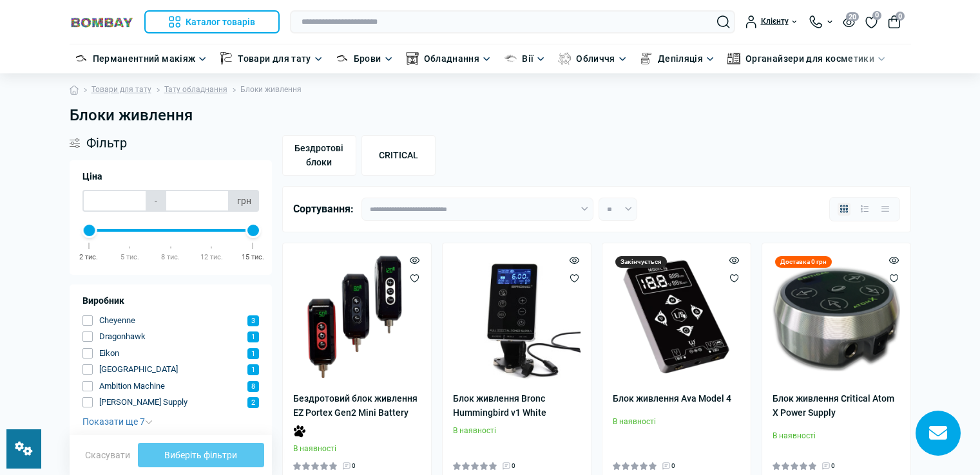 The image size is (980, 475). What do you see at coordinates (676, 398) in the screenshot?
I see `a: Блок живлення Ava Model 4` at bounding box center [676, 398].